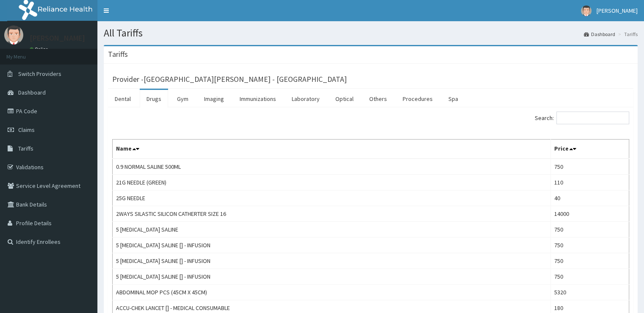 This screenshot has height=313, width=644. What do you see at coordinates (589, 198) in the screenshot?
I see `td: 40` at bounding box center [589, 198].